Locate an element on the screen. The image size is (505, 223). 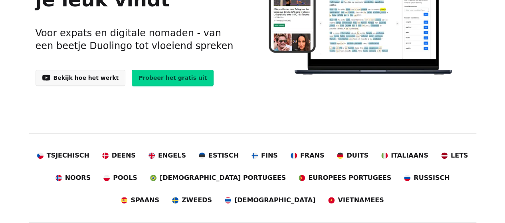
a: Vietnamees is located at coordinates (356, 200).